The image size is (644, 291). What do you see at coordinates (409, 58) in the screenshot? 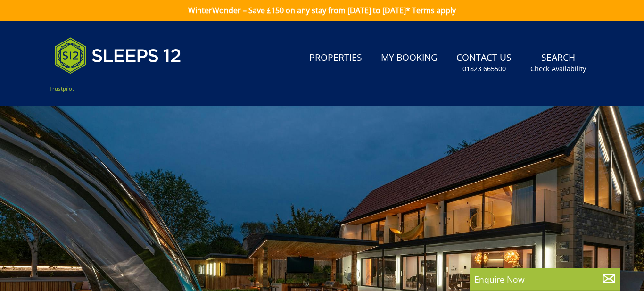
I see `a: My Booking` at bounding box center [409, 58].